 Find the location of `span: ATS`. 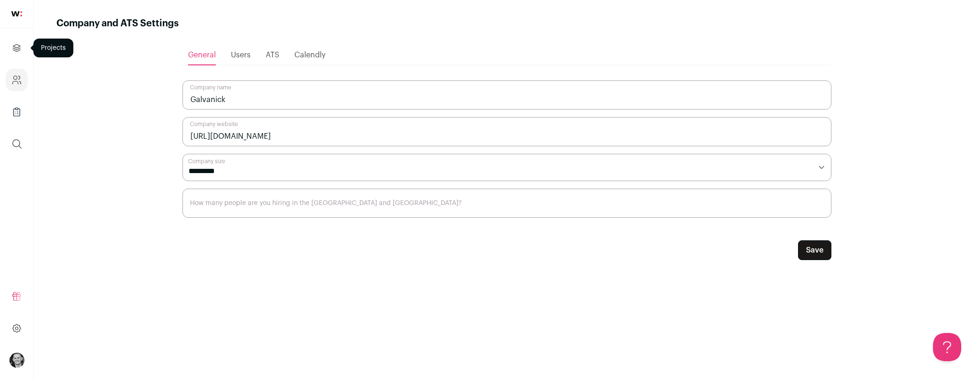

span: ATS is located at coordinates (273, 55).